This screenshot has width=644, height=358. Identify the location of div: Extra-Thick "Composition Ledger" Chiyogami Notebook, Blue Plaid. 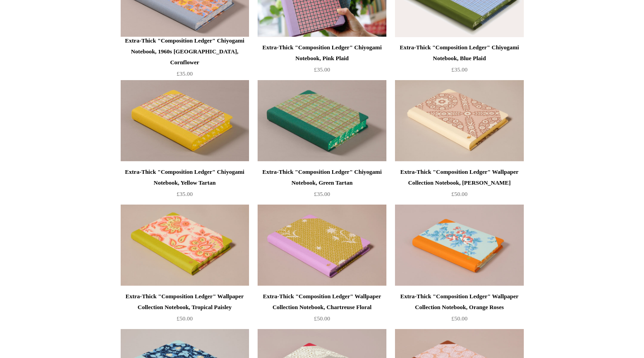
(459, 53).